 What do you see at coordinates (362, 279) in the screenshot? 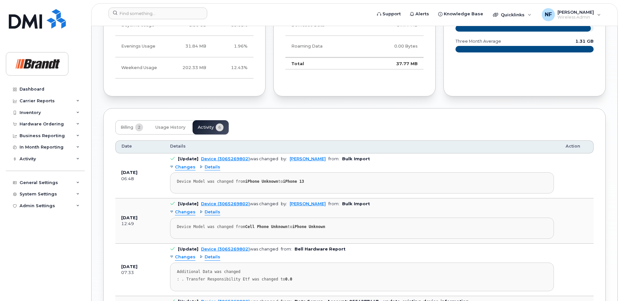
I see `div: : . Transfer Responsibility Etf was changed to` at bounding box center [362, 279].